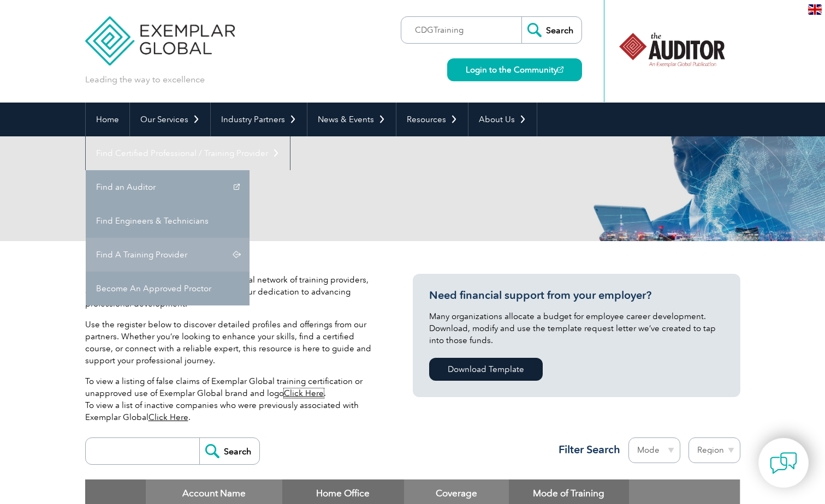 The image size is (825, 504). Describe the element at coordinates (170, 120) in the screenshot. I see `a: Our Services` at that location.